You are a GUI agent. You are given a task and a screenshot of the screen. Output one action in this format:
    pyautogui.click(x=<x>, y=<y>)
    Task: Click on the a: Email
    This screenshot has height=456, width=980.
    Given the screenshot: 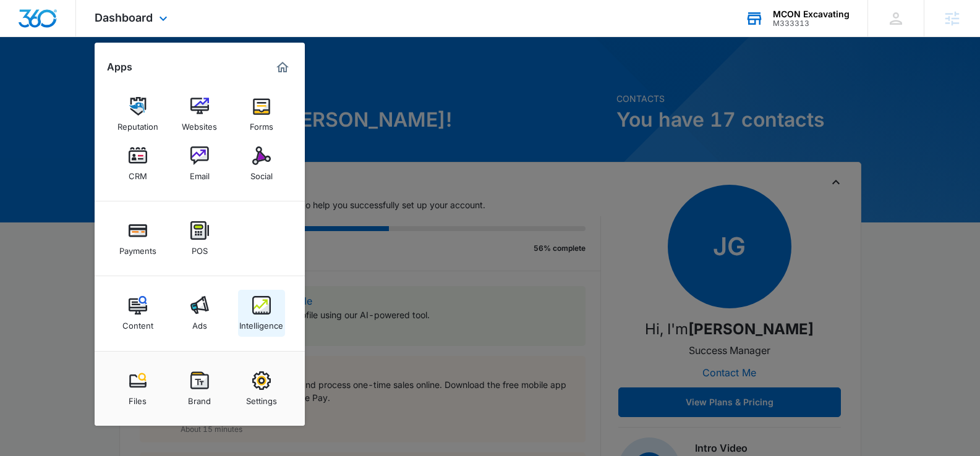 What is the action you would take?
    pyautogui.click(x=200, y=164)
    